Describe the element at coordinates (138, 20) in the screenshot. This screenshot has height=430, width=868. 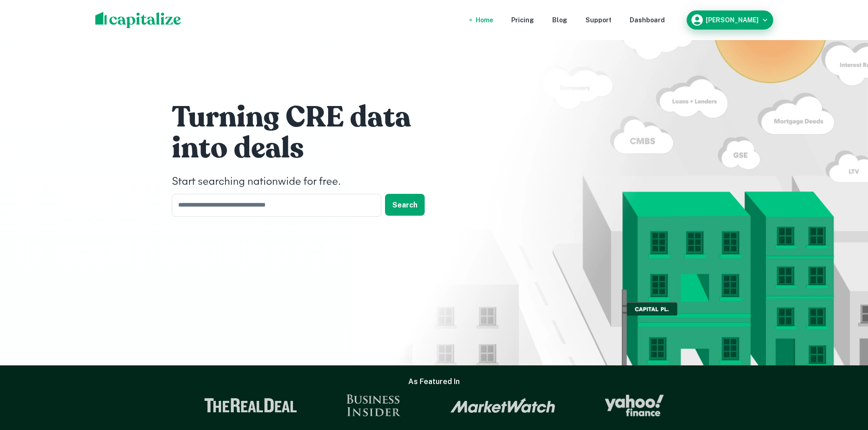
I see `img: capitalize-logo.png` at that location.